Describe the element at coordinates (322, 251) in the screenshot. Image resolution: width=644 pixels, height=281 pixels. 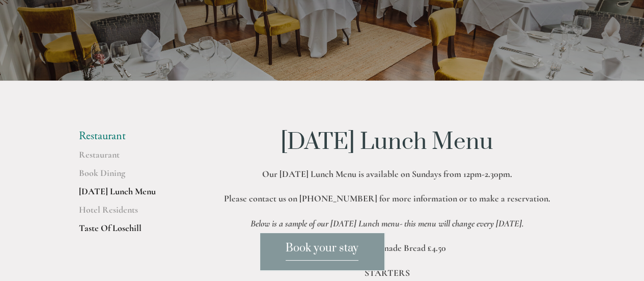
I see `span: Book your stay` at that location.